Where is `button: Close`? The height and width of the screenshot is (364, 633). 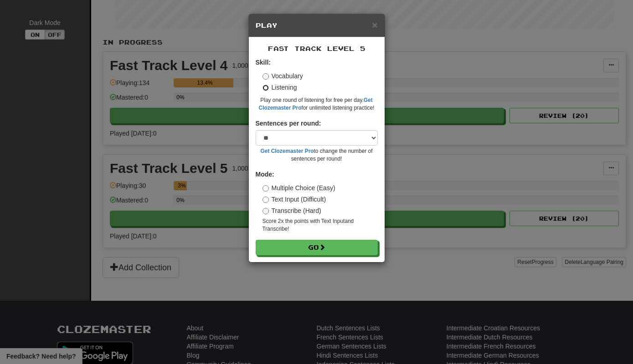 button: Close is located at coordinates (374, 24).